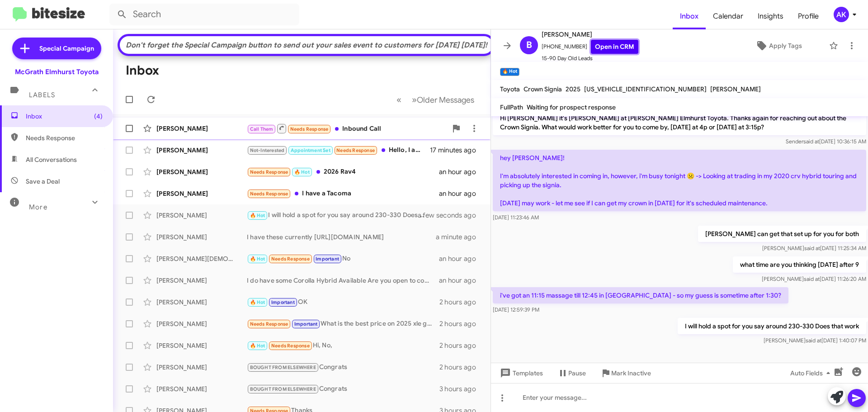 The image size is (868, 412). What do you see at coordinates (267, 150) in the screenshot?
I see `span: Not-Interested` at bounding box center [267, 150].